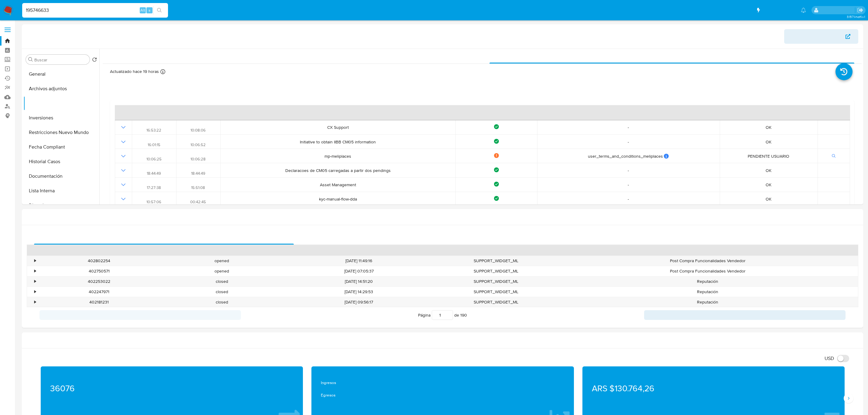  Describe the element at coordinates (222, 251) in the screenshot. I see `div: Estado` at that location.